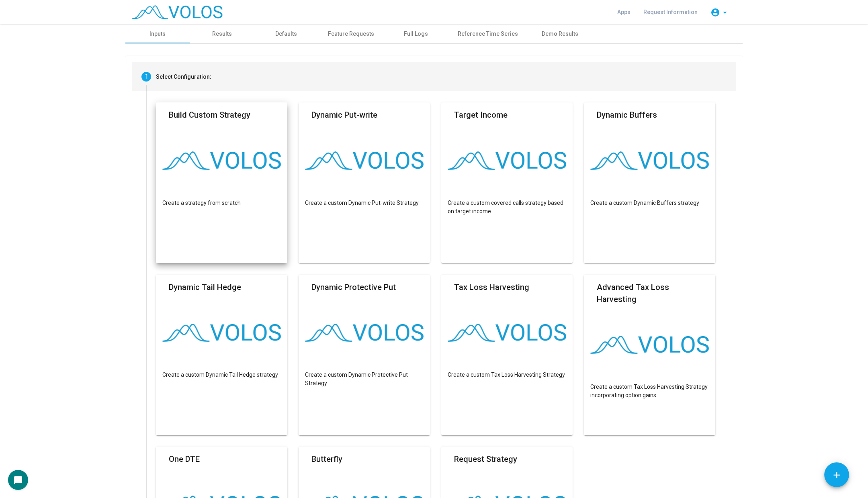  I want to click on p: Create a custom Dynamic Put-write Strategy, so click(364, 203).